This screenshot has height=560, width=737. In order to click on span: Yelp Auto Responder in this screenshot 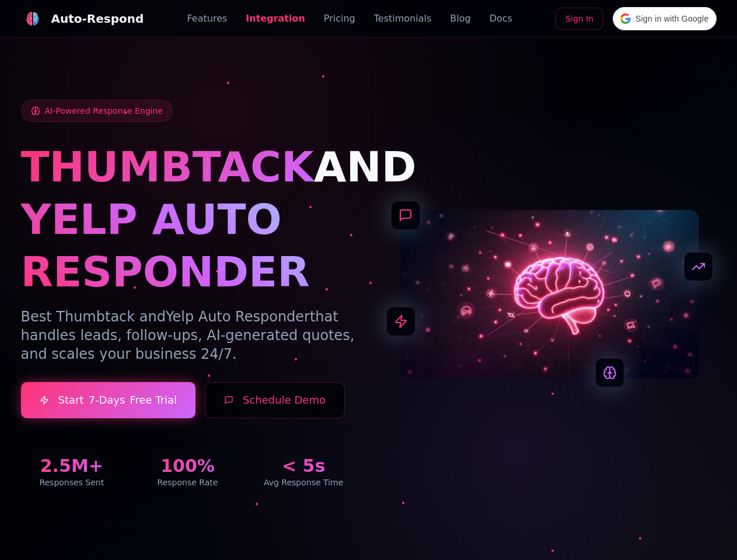, I will do `click(238, 317)`.